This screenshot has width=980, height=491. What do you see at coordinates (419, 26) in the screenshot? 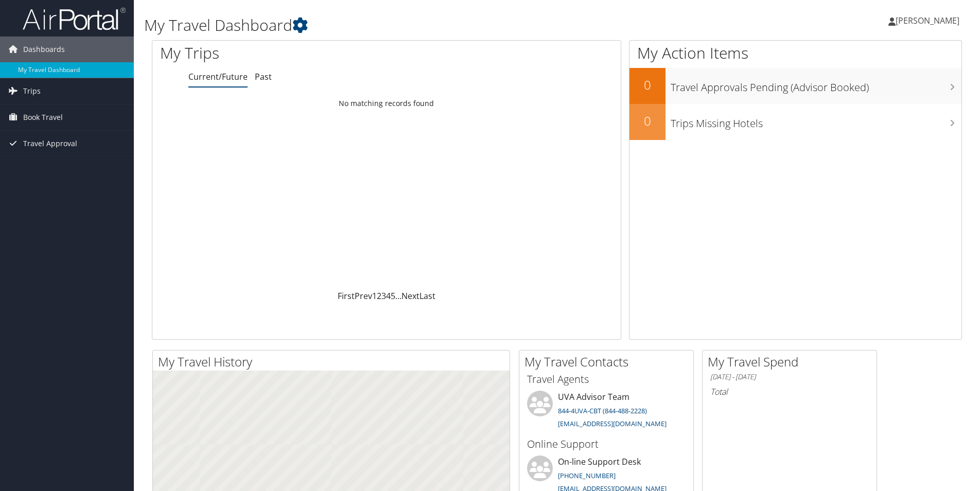
I see `h1: My Travel Dashboard` at bounding box center [419, 26].